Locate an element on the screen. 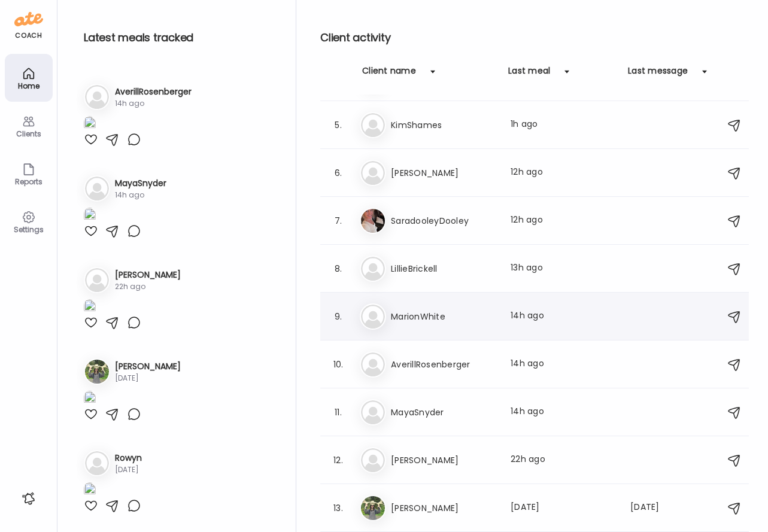 The image size is (768, 532). img: images%2Fot5vl74dHgfPHSY5DSGskpGRPd62%2FaB40gipop1otcKwDLiEY%2FVOhe7D7ck712oIXYCbtC_1080 is located at coordinates (90, 490).